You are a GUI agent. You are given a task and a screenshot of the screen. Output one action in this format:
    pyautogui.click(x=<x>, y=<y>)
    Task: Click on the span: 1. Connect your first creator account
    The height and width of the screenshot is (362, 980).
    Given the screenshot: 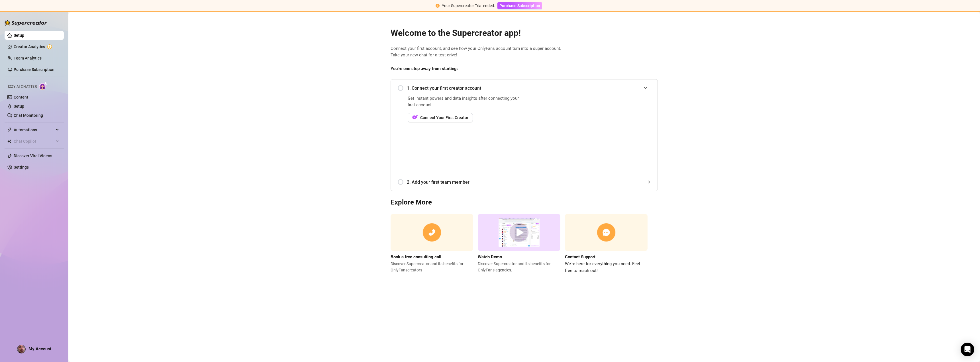 What is the action you would take?
    pyautogui.click(x=529, y=88)
    